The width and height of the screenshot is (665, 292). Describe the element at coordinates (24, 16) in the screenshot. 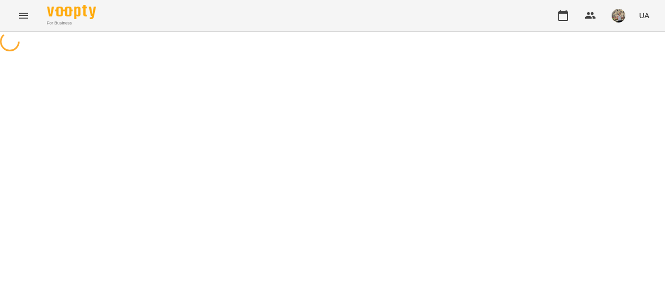

I see `button: Menu` at that location.